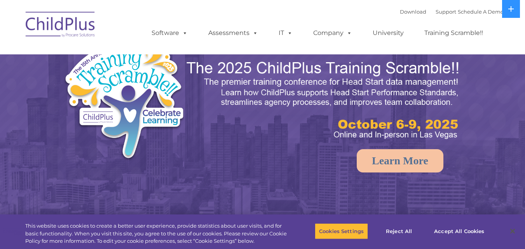  Describe the element at coordinates (169, 33) in the screenshot. I see `a: Software` at that location.